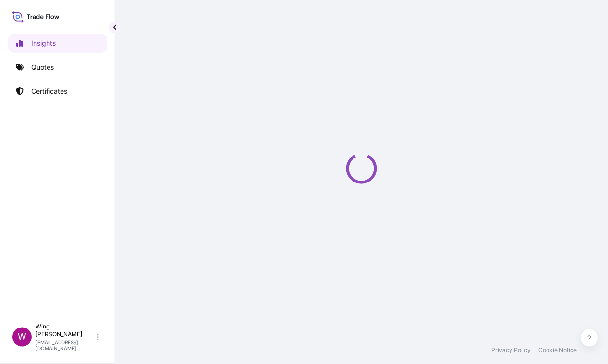 This screenshot has width=608, height=364. I want to click on a: Certificates, so click(57, 91).